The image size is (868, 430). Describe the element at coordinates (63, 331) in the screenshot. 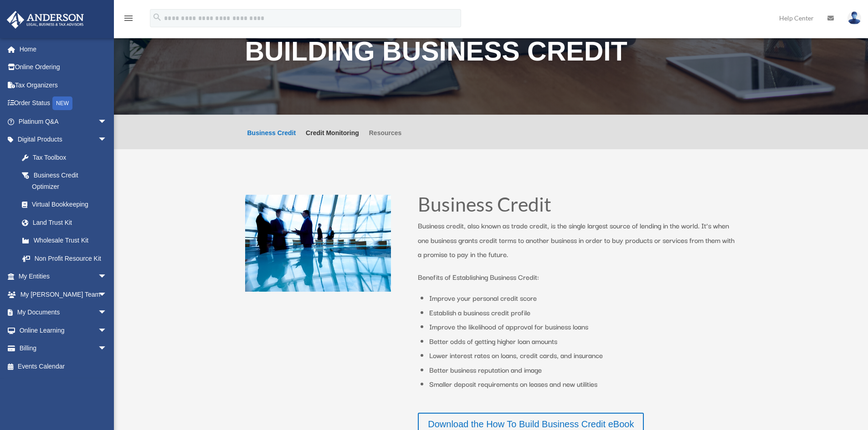

I see `a: Online Learningarrow_drop_down` at that location.